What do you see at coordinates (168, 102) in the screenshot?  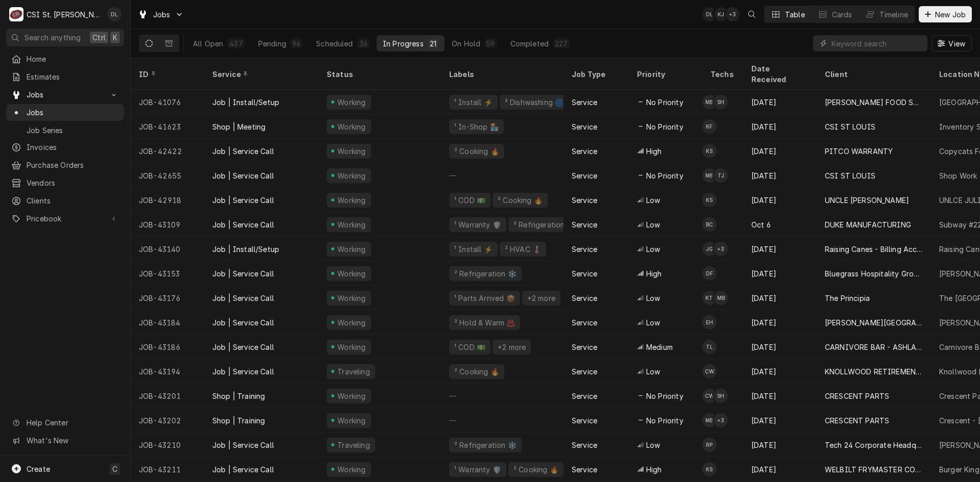 I see `div: JOB-41076` at bounding box center [168, 102].